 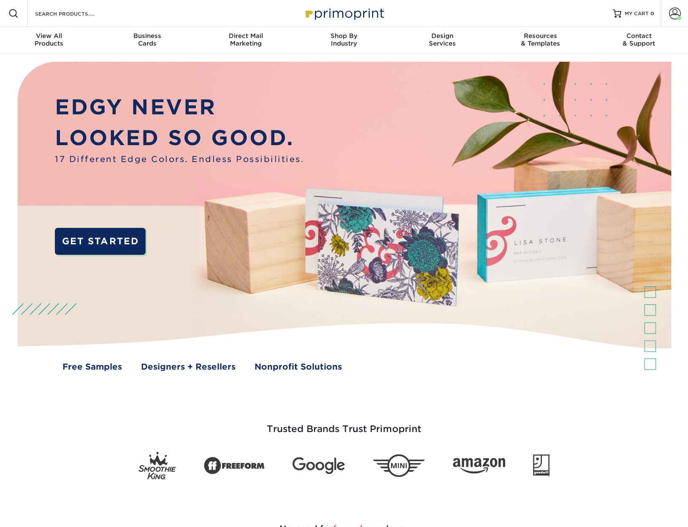 I want to click on img: Goodwill, so click(x=541, y=466).